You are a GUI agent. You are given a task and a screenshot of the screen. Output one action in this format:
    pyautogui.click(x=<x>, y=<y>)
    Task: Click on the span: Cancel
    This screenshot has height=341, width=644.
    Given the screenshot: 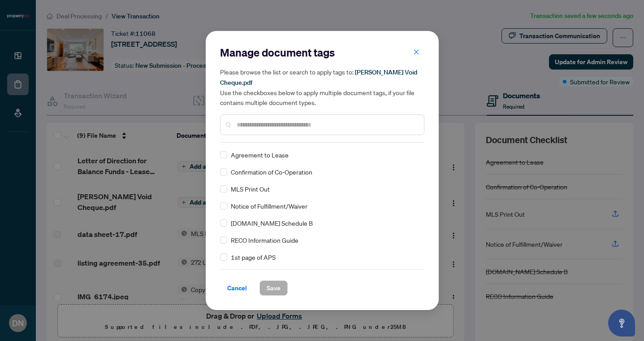 What is the action you would take?
    pyautogui.click(x=237, y=288)
    